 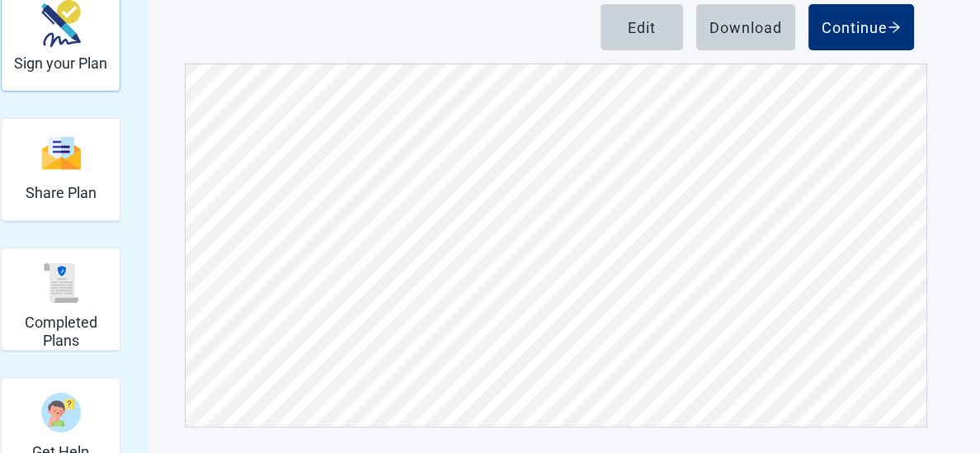 I want to click on h2: Completed Plans, so click(x=60, y=331).